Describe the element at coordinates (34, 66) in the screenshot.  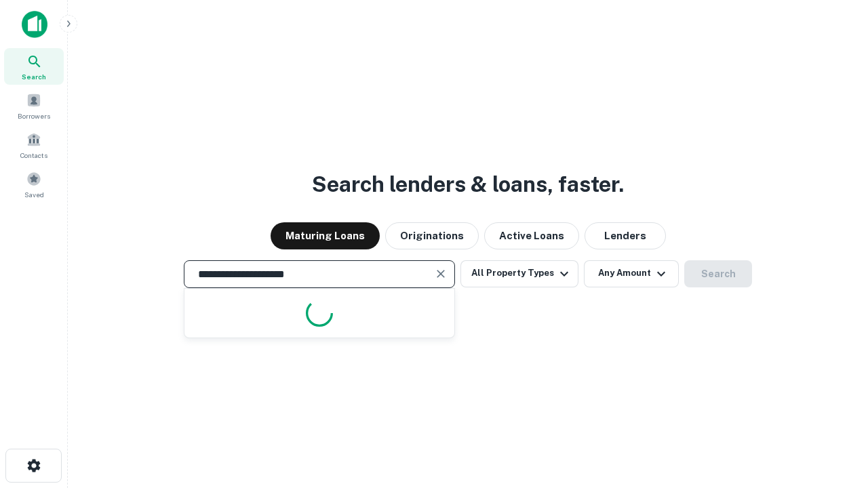
I see `a: Search` at that location.